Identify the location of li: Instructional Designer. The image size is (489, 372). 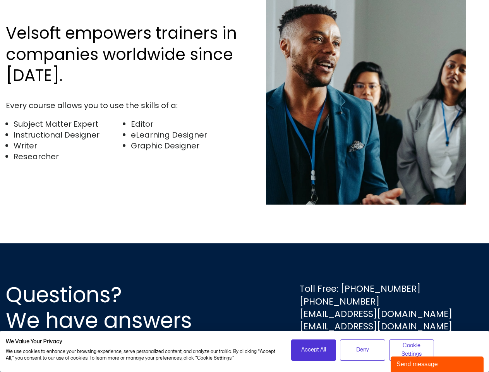
(68, 135).